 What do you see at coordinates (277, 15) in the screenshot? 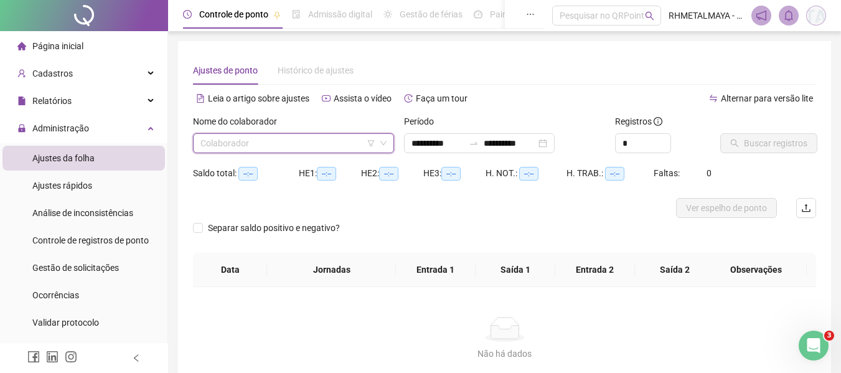
I see `span: pushpin` at bounding box center [277, 15].